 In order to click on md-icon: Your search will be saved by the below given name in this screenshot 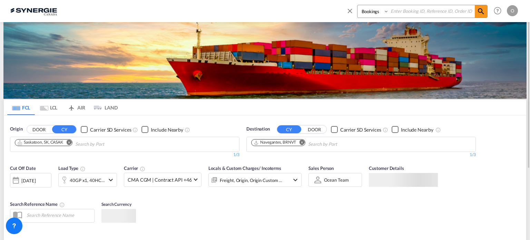, I will do `click(62, 204)`.